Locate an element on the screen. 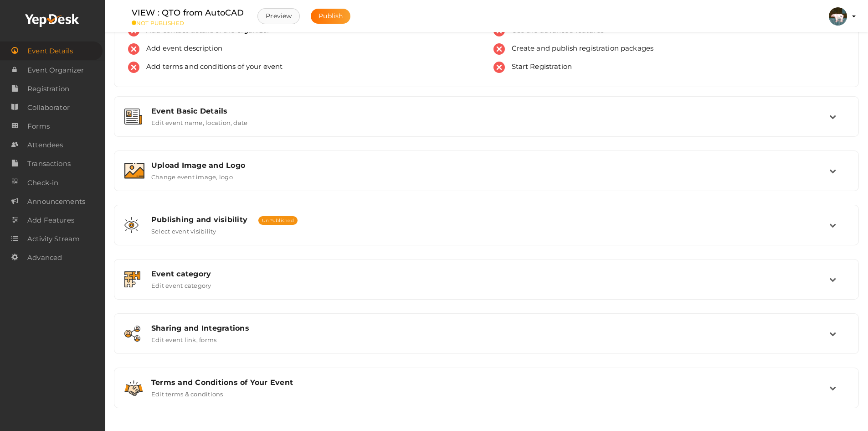 Image resolution: width=868 pixels, height=431 pixels. div: Event category is located at coordinates (490, 274).